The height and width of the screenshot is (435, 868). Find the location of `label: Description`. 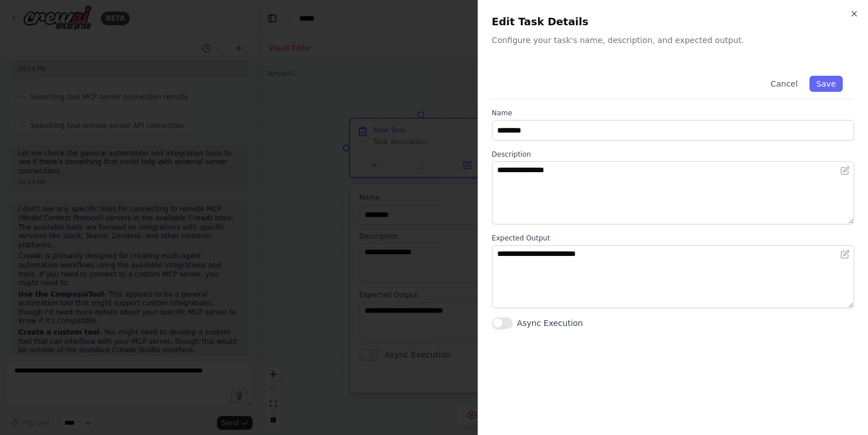

label: Description is located at coordinates (673, 154).